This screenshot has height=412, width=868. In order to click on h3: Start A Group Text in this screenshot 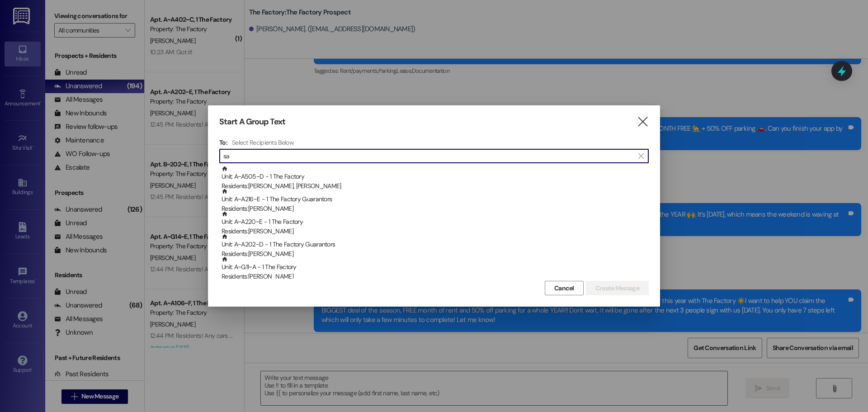, I will do `click(252, 121)`.